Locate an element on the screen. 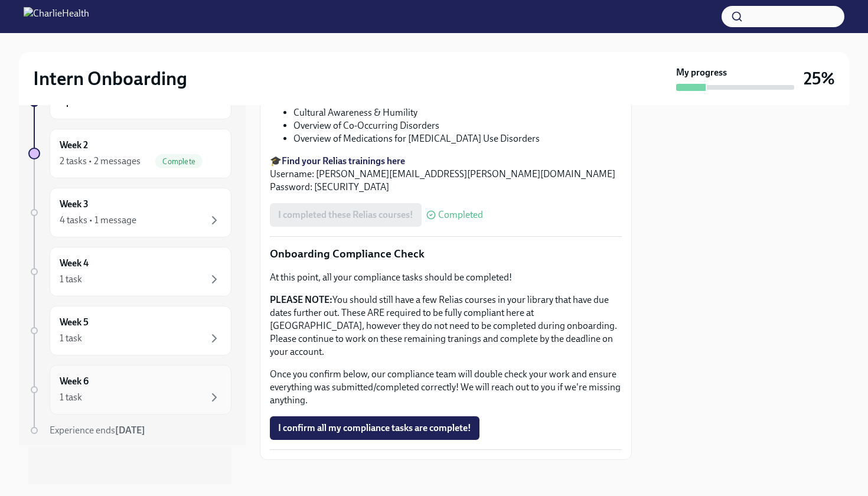 The height and width of the screenshot is (496, 868). p: Onboarding Compliance Check is located at coordinates (446, 254).